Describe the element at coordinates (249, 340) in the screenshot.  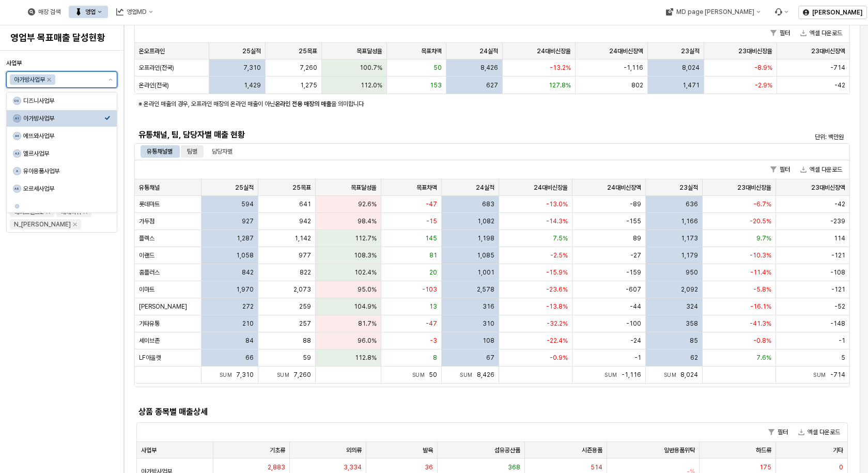
I see `span: 84` at that location.